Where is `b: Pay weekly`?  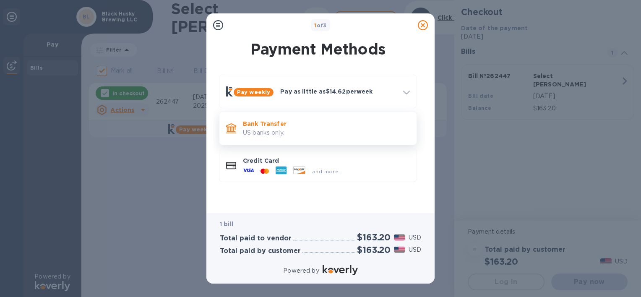
b: Pay weekly is located at coordinates (254, 92).